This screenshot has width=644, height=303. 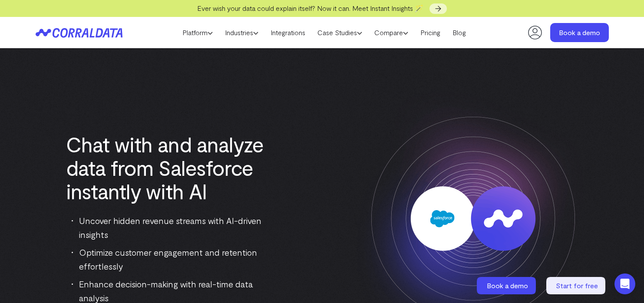 What do you see at coordinates (430, 32) in the screenshot?
I see `a: Pricing` at bounding box center [430, 32].